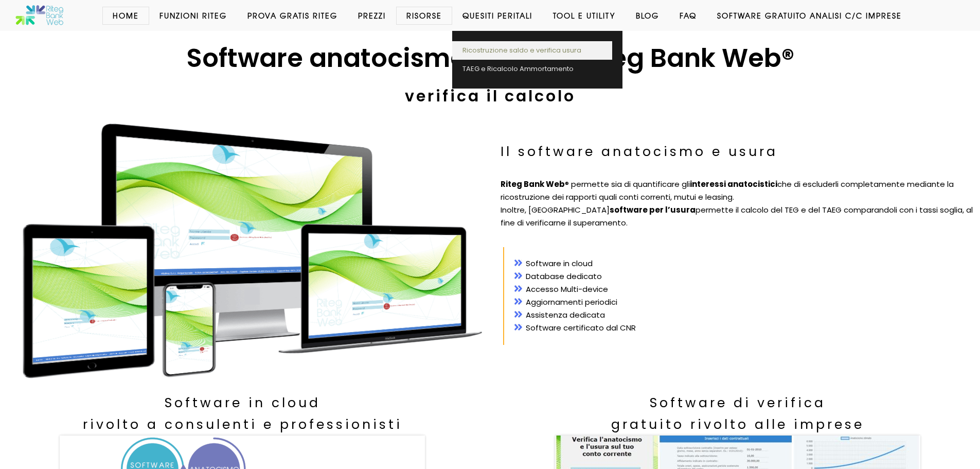  I want to click on strong: software per l’usura, so click(653, 209).